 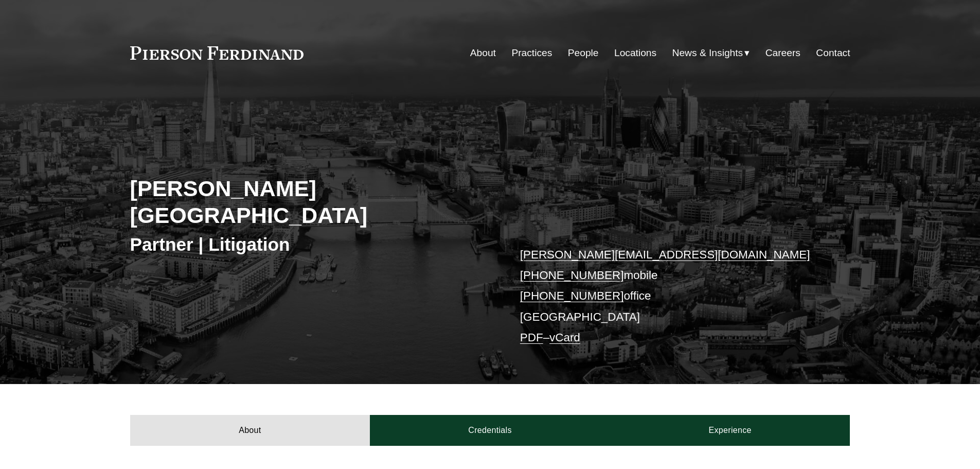 I want to click on a: vCard, so click(x=565, y=337).